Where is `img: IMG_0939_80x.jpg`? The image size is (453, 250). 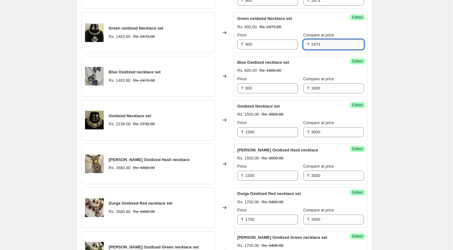 img: IMG_0939_80x.jpg is located at coordinates (94, 164).